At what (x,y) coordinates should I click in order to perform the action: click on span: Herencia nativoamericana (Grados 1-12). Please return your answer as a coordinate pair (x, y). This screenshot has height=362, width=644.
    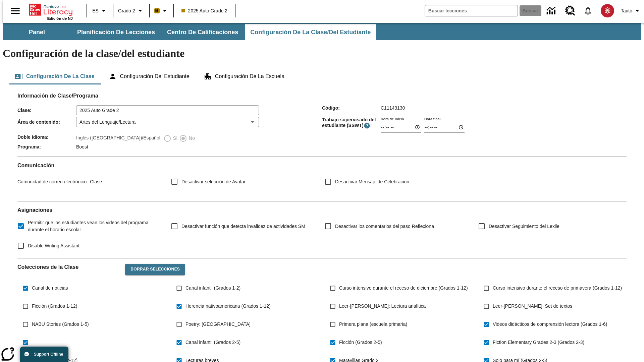
    Looking at the image, I should click on (228, 306).